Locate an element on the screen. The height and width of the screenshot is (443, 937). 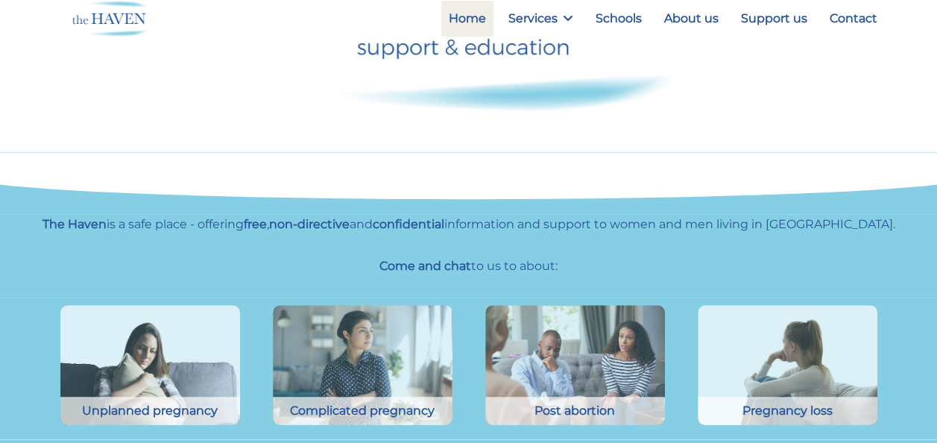
a: Home is located at coordinates (467, 19).